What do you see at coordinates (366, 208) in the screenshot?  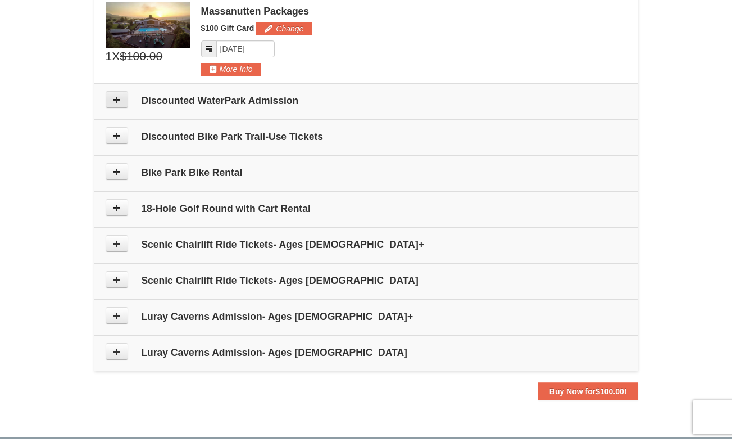 I see `h4: 18-Hole Golf Round with Cart Rental` at bounding box center [366, 208].